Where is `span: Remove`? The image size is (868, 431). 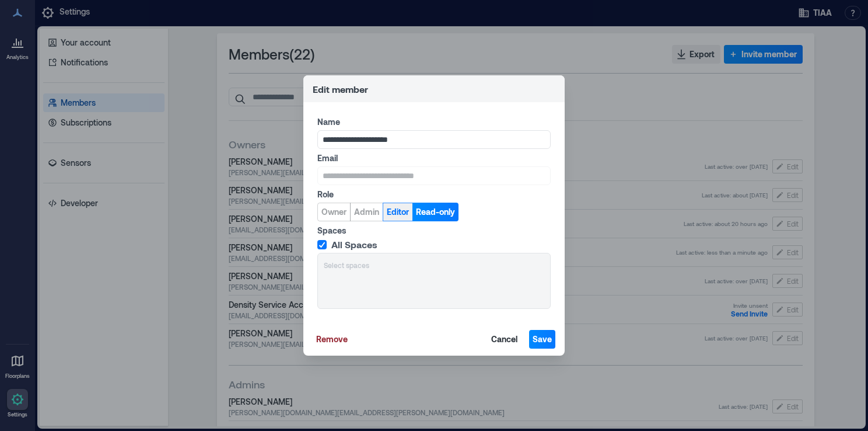 span: Remove is located at coordinates (332, 339).